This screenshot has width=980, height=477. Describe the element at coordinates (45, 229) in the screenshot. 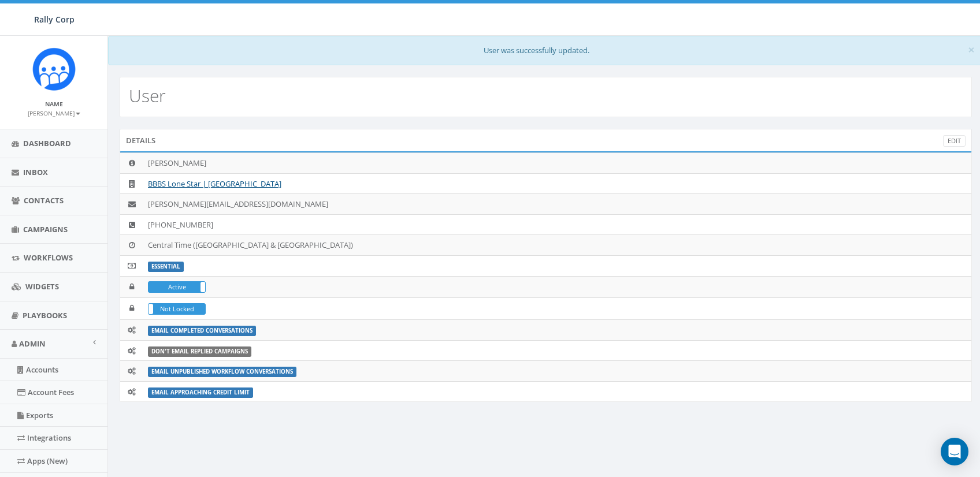

I see `span: Campaigns` at that location.